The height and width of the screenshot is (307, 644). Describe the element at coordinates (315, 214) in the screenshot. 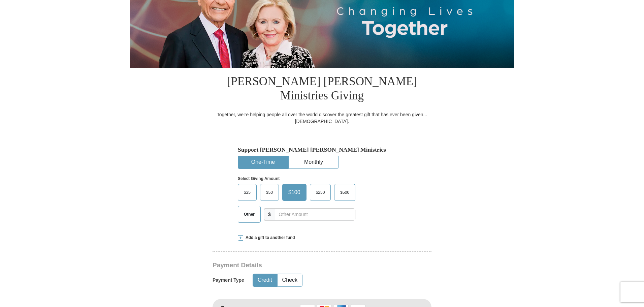

I see `input: Other Amount` at that location.